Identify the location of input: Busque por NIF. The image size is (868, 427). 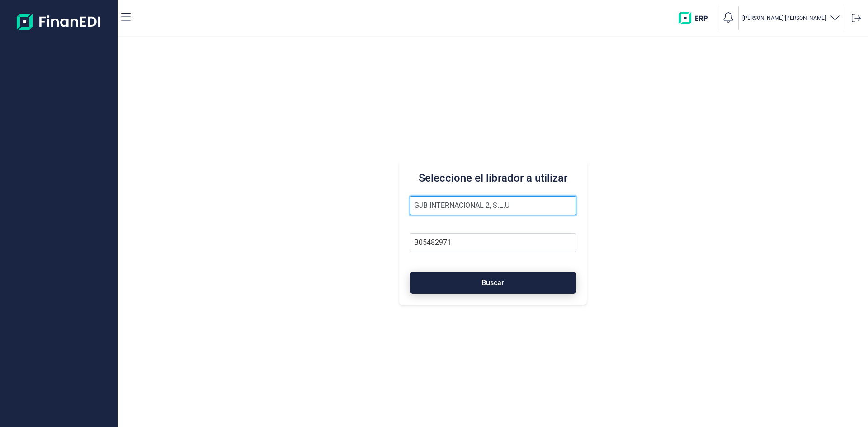
(493, 243).